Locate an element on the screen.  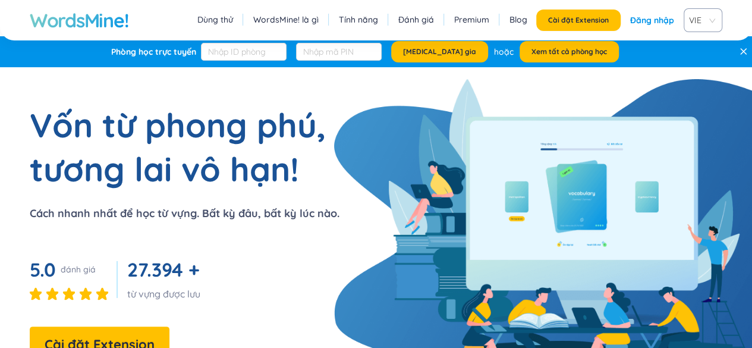
div: hoặc is located at coordinates (504, 52).